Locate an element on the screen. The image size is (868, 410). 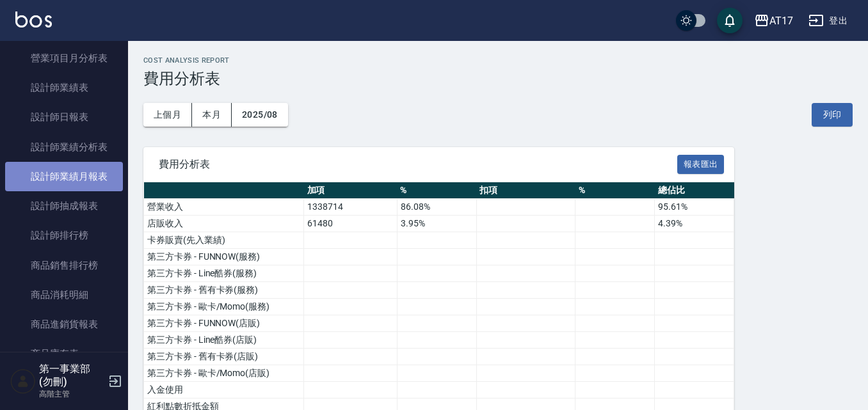
th: 總佔比 is located at coordinates (694, 191).